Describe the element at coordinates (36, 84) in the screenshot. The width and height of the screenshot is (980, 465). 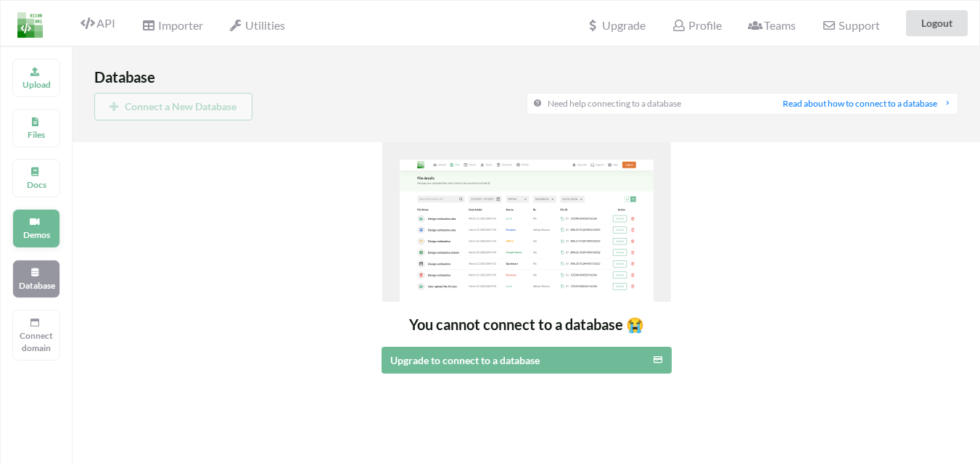
I see `p: Upload` at that location.